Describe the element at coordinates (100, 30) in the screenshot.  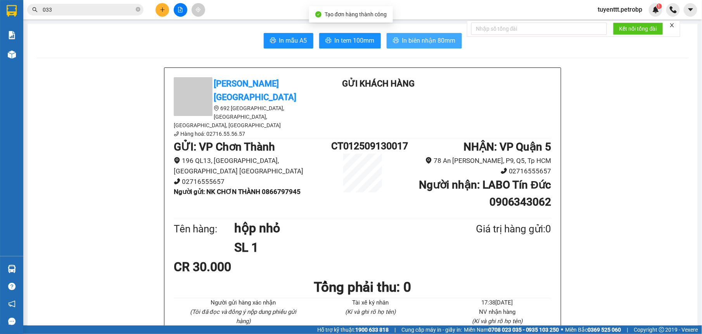
I see `div: HỒNG` at that location.